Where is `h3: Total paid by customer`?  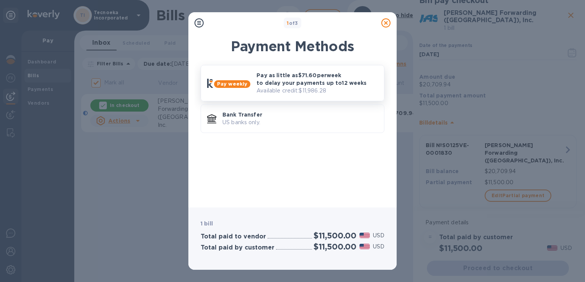
h3: Total paid by customer is located at coordinates (237, 248).